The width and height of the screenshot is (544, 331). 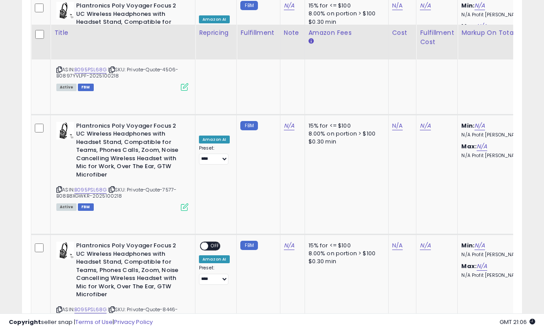 What do you see at coordinates (311, 41) in the screenshot?
I see `small: Amazon Fees.` at bounding box center [311, 41].